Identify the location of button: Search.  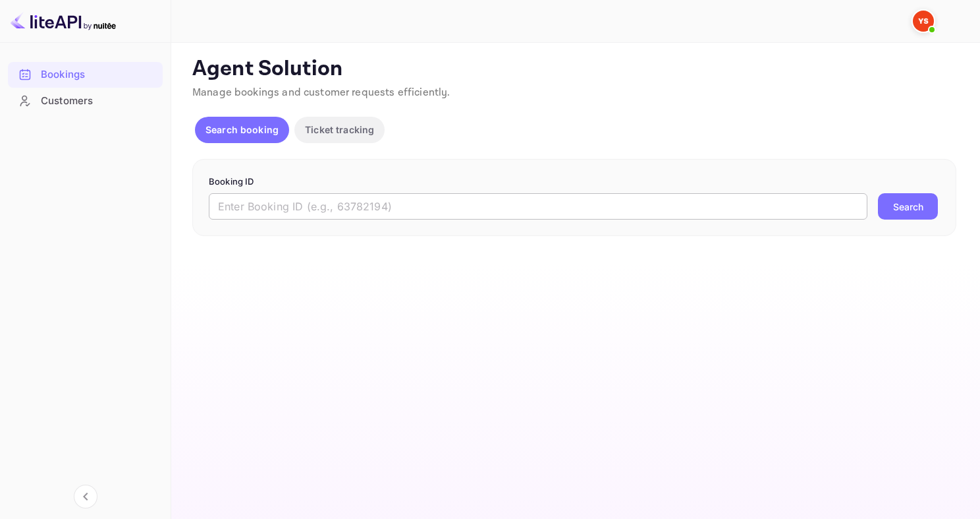
(908, 206).